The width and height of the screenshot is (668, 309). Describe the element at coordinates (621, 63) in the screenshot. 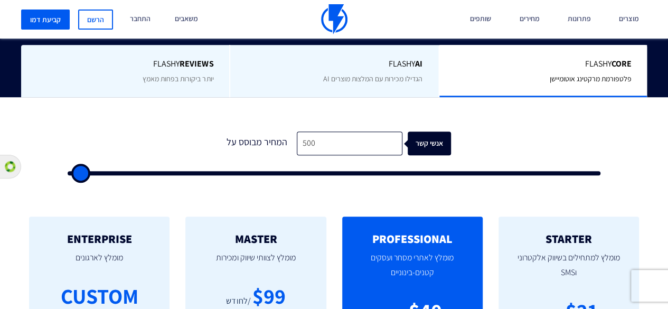

I see `b: Core` at that location.